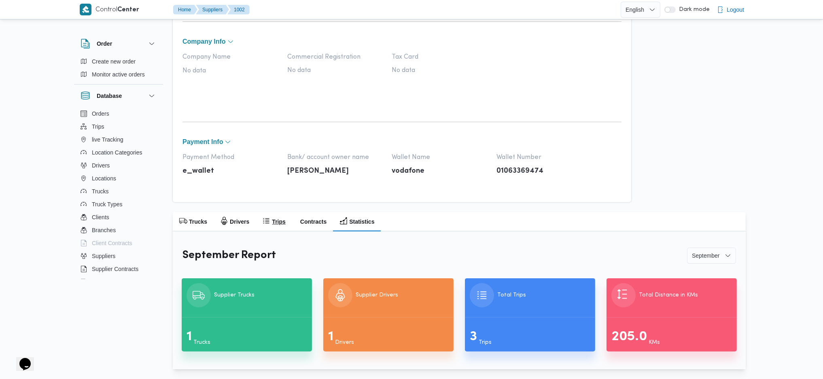  Describe the element at coordinates (119, 44) in the screenshot. I see `button: Order` at that location.